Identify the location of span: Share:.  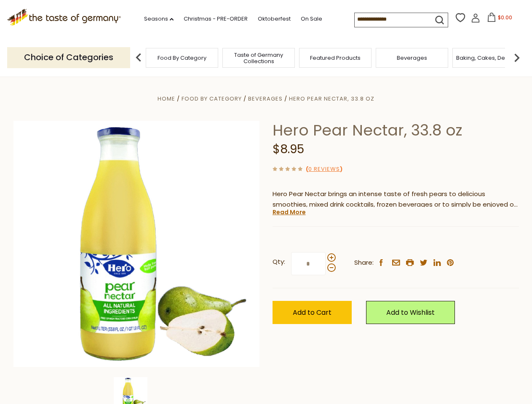
(364, 263).